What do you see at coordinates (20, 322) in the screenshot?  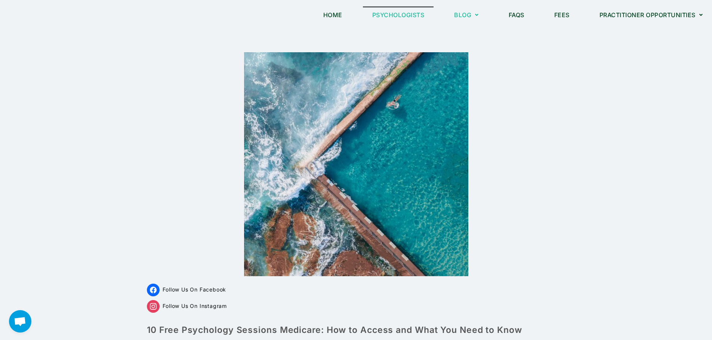 I see `div: Open chat` at bounding box center [20, 322].